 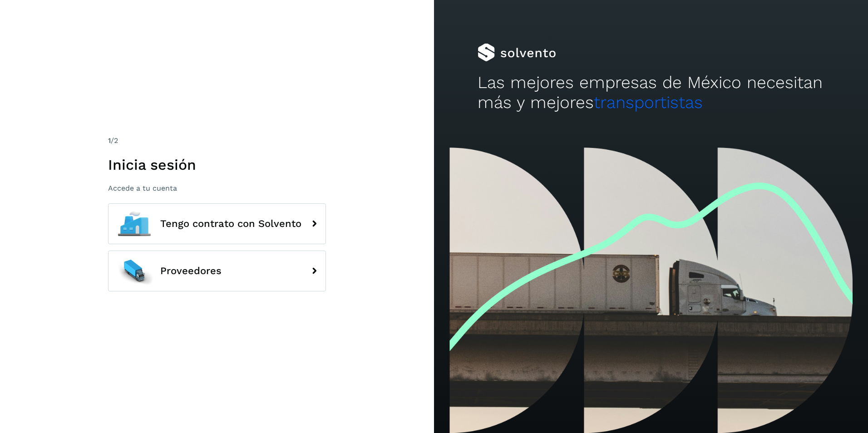 What do you see at coordinates (217, 224) in the screenshot?
I see `button: Tengo contrato con Solvento` at bounding box center [217, 224].